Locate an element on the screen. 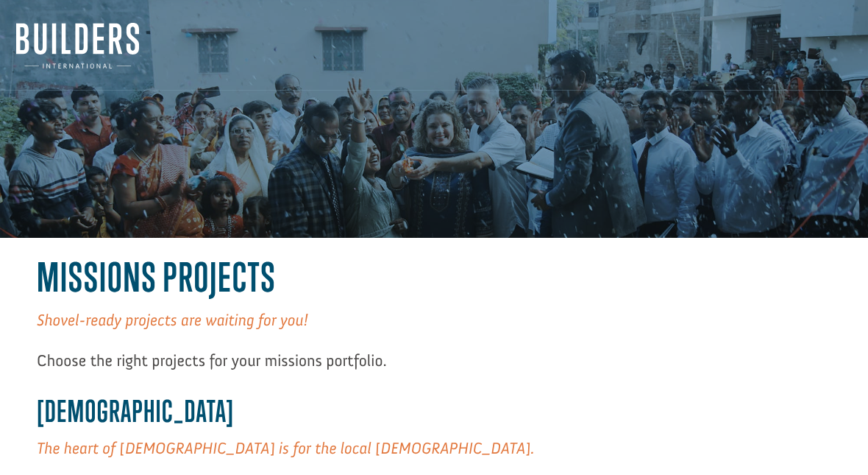 This screenshot has width=868, height=475. span: Shovel-ready projects are waiting for you! is located at coordinates (172, 320).